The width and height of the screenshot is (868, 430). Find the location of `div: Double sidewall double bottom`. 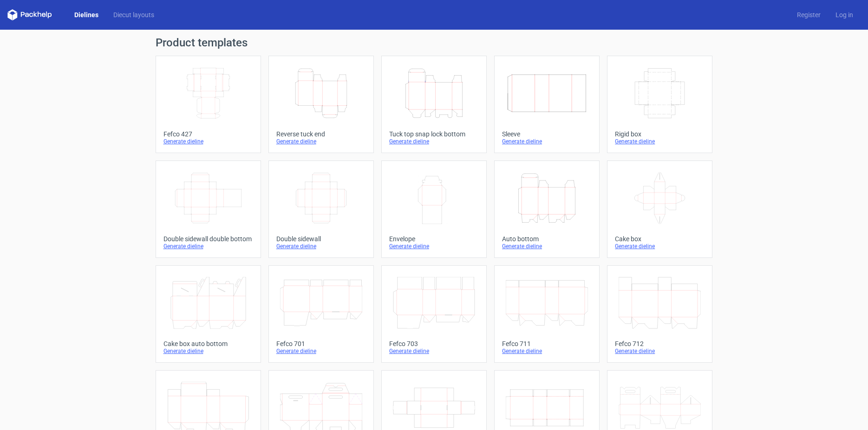

div: Double sidewall double bottom is located at coordinates (208, 239).